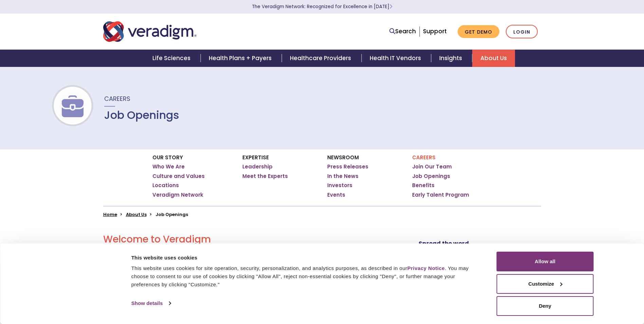  What do you see at coordinates (426, 268) in the screenshot?
I see `a: Privacy Notice` at bounding box center [426, 268].